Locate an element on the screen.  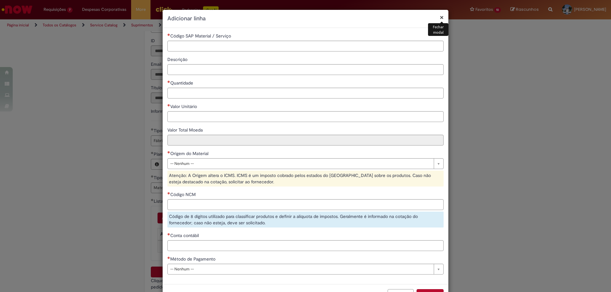
button: Fechar modal is located at coordinates (442, 17).